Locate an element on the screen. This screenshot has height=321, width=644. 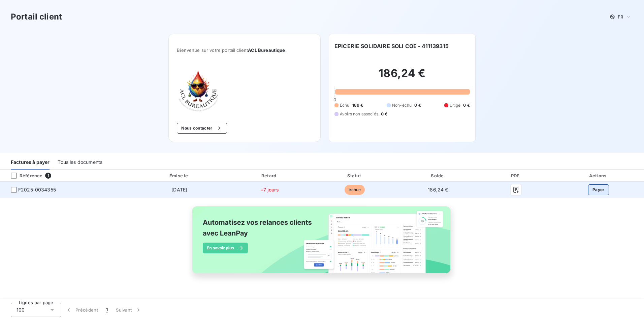
button: Suivant is located at coordinates (129, 310).